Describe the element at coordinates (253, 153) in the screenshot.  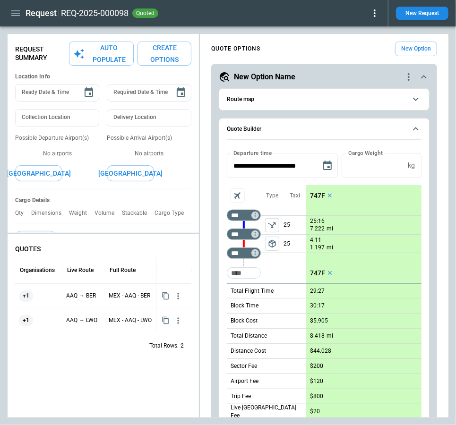
I see `label: Departure time` at that location.